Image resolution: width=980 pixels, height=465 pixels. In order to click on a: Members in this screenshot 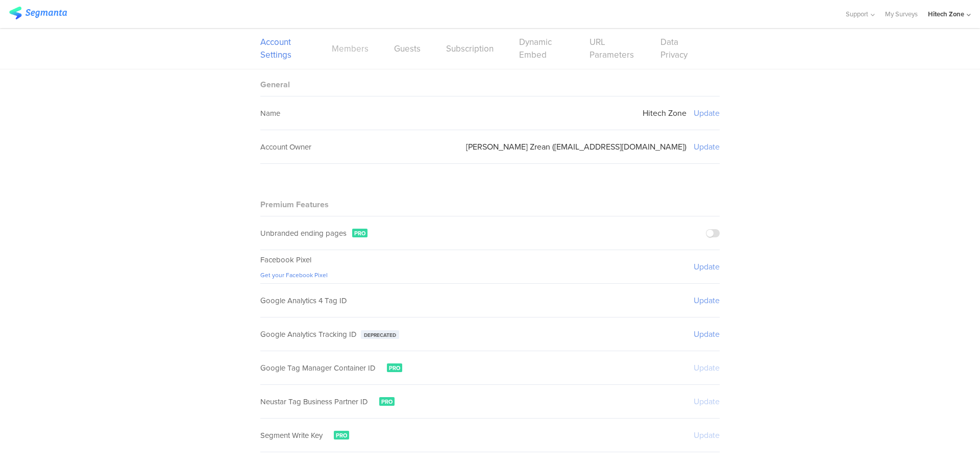, I will do `click(350, 49)`.